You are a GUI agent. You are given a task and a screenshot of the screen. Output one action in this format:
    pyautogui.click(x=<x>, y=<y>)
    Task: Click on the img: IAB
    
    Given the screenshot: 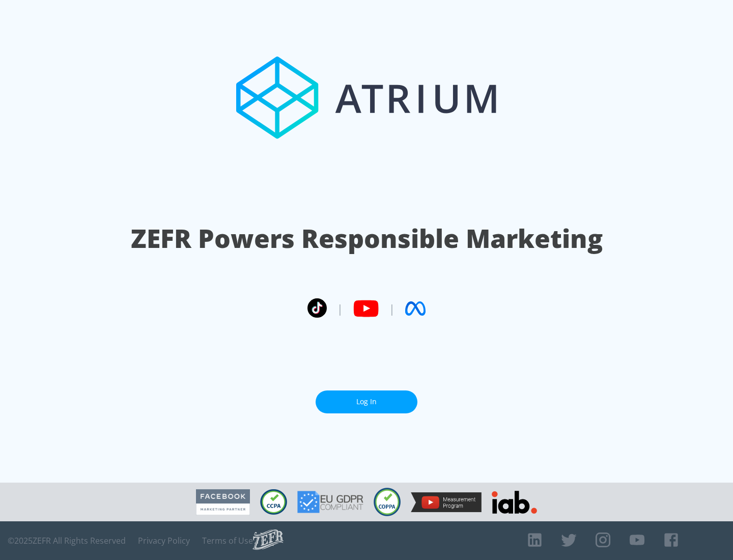 What is the action you would take?
    pyautogui.click(x=515, y=502)
    